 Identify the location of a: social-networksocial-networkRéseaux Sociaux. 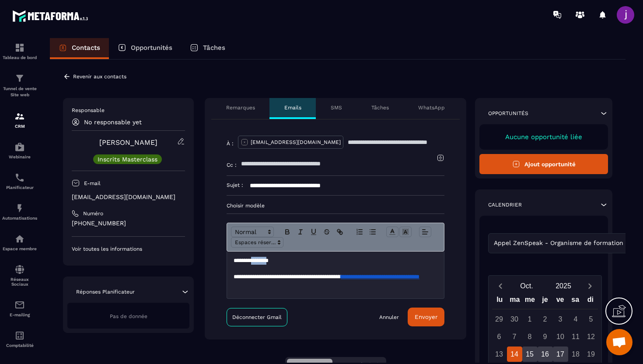
(20, 275).